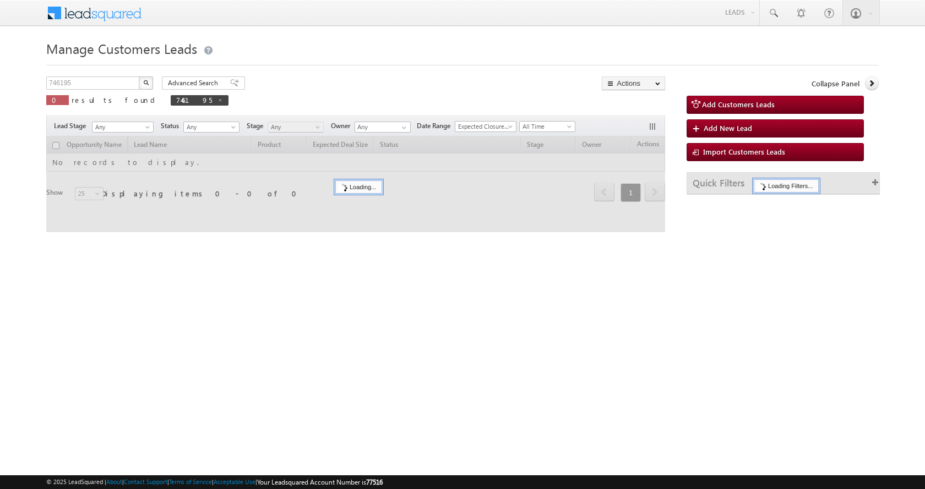 This screenshot has height=489, width=925. What do you see at coordinates (235, 482) in the screenshot?
I see `a: Acceptable Use` at bounding box center [235, 482].